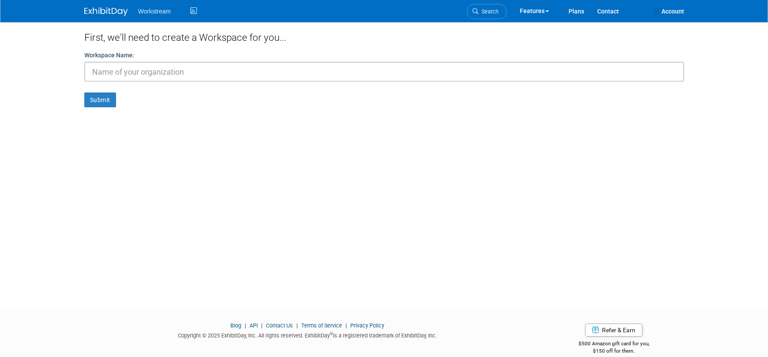  What do you see at coordinates (279, 325) in the screenshot?
I see `a: Contact Us` at bounding box center [279, 325].